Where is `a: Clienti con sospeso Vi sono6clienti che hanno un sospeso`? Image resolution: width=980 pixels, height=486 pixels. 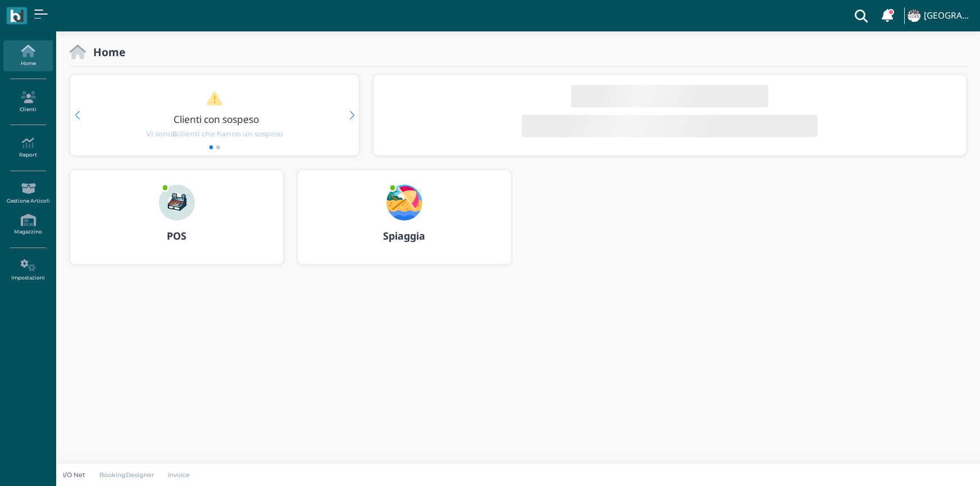 a: Clienti con sospeso Vi sono6clienti che hanno un sospeso is located at coordinates (214, 115).